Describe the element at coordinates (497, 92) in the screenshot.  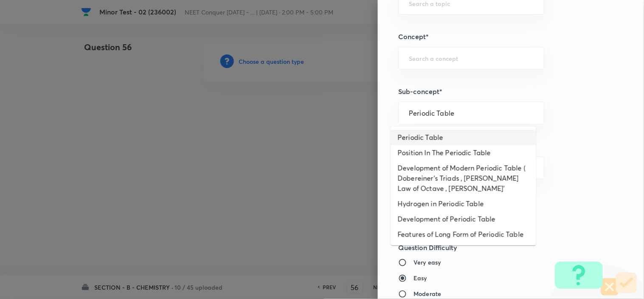
I see `h5: Sub-concept*` at that location.